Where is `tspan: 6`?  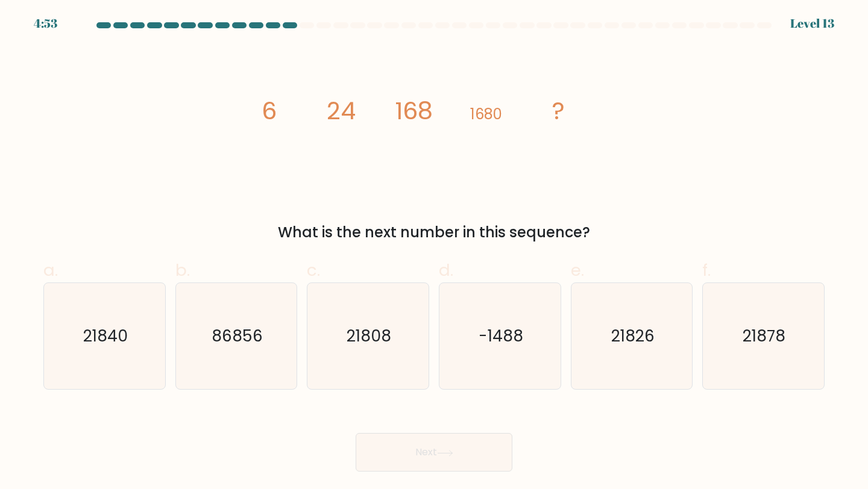 tspan: 6 is located at coordinates (269, 111).